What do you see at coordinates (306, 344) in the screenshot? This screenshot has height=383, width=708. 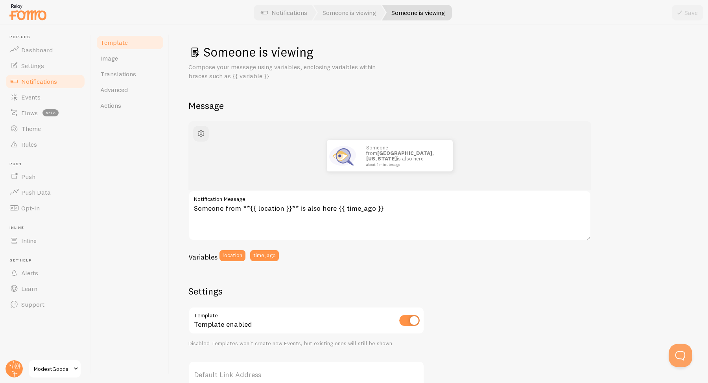 I see `div: Disabled Templates won't create new Events, but existing ones will still be shown` at bounding box center [306, 344].